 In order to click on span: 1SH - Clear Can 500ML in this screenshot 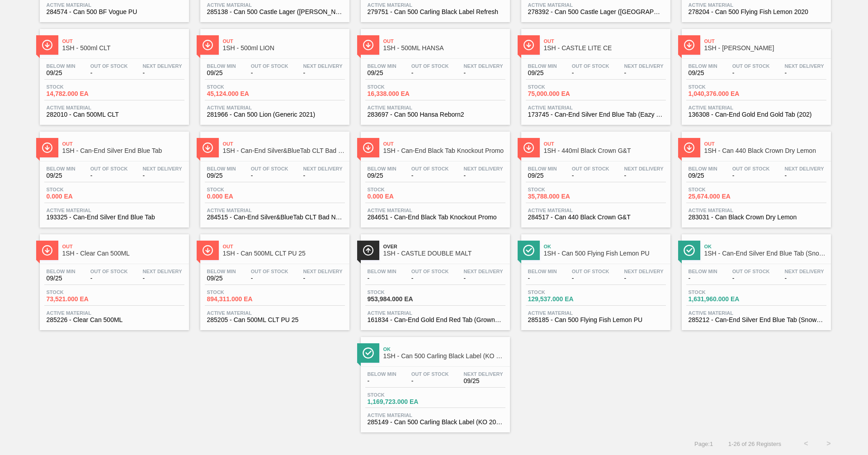, I will do `click(124, 253)`.